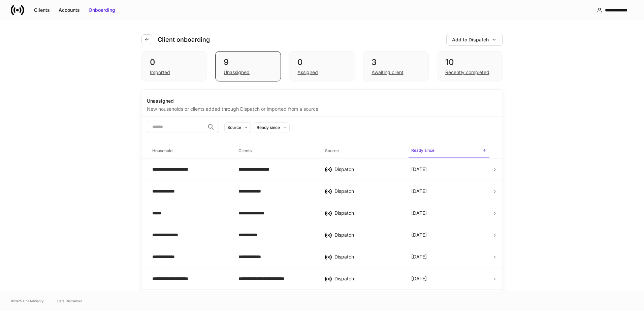 Image resolution: width=644 pixels, height=311 pixels. Describe the element at coordinates (395, 62) in the screenshot. I see `div: 3` at that location.